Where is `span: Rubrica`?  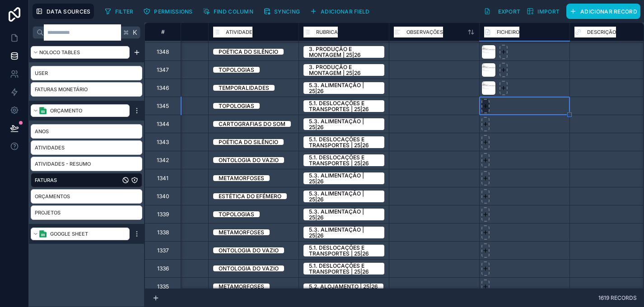 span: Rubrica is located at coordinates (327, 32).